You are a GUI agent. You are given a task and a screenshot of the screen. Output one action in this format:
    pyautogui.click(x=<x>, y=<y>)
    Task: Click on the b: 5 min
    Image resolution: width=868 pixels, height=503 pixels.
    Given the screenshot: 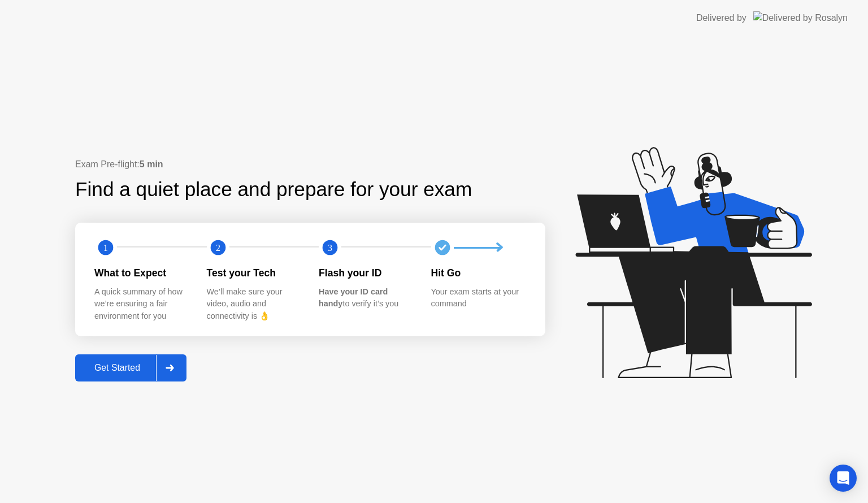 What is the action you would take?
    pyautogui.click(x=152, y=164)
    